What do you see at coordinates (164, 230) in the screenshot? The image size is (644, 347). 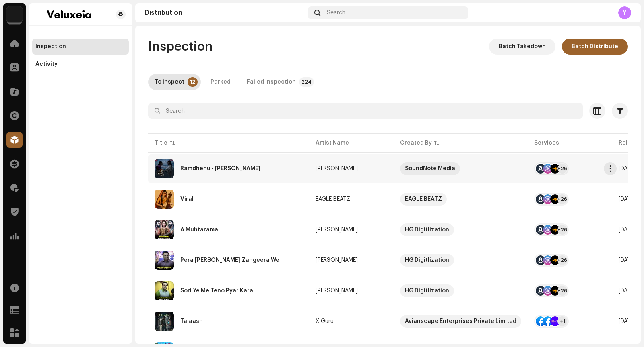 I see `img: 15491b22-5f00-4f24-8613-acd483467e5a` at bounding box center [164, 230].